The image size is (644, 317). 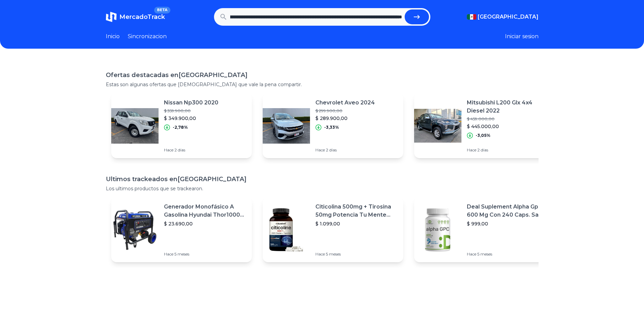 I want to click on img: Mexico, so click(x=472, y=17).